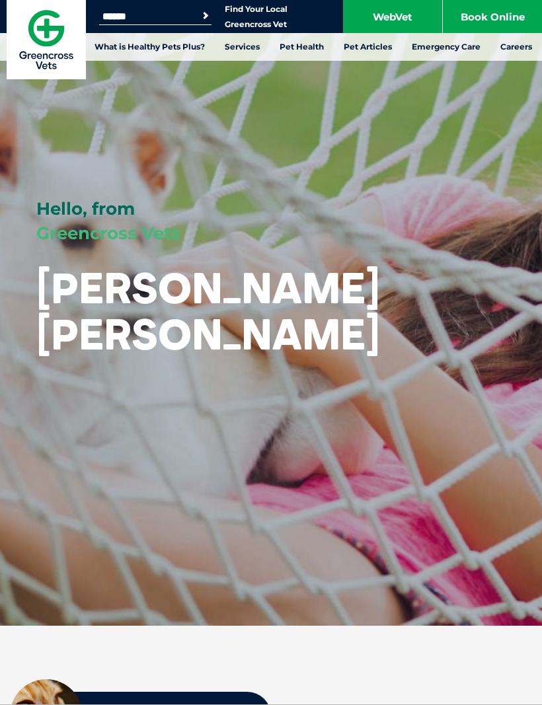 Image resolution: width=542 pixels, height=705 pixels. What do you see at coordinates (85, 209) in the screenshot?
I see `span: Hello, from` at bounding box center [85, 209].